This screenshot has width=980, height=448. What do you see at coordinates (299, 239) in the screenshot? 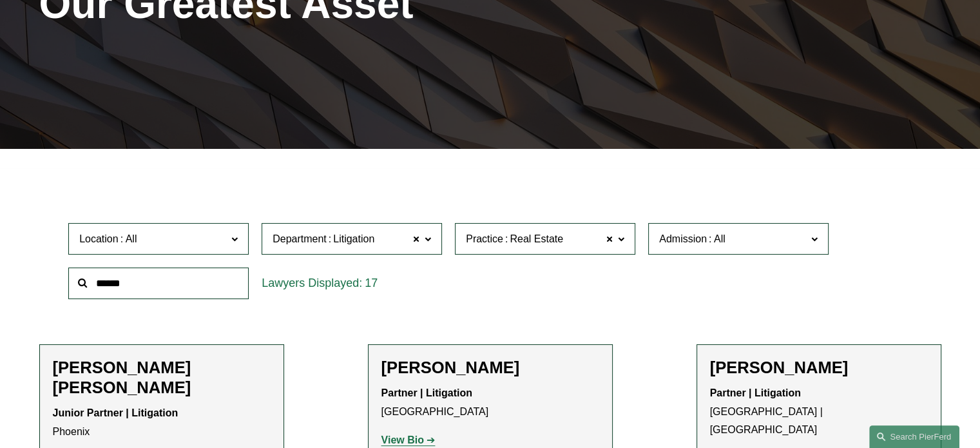
I see `span: Department` at bounding box center [299, 239].